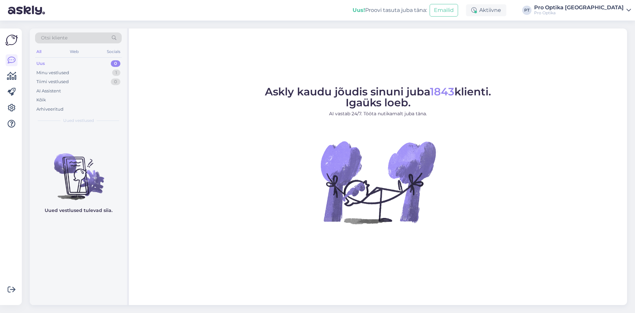 This screenshot has height=313, width=635. What do you see at coordinates (390, 10) in the screenshot?
I see `div: Proovi tasuta juba täna:` at bounding box center [390, 10].